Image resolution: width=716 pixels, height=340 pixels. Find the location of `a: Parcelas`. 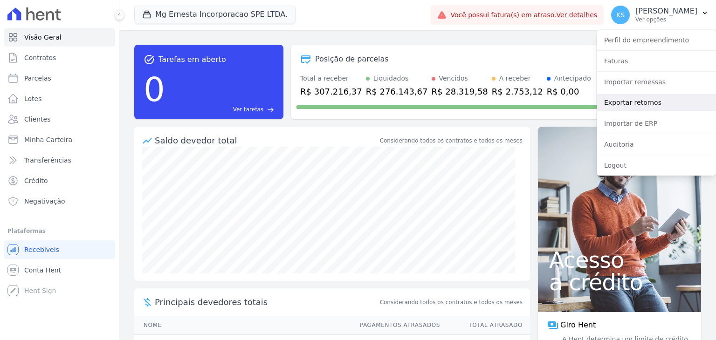

a: Parcelas is located at coordinates (59, 78).